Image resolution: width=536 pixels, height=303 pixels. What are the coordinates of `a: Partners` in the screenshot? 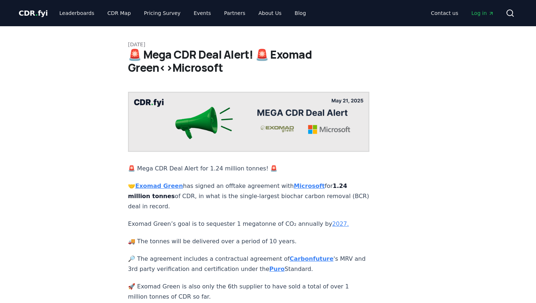 It's located at (235, 13).